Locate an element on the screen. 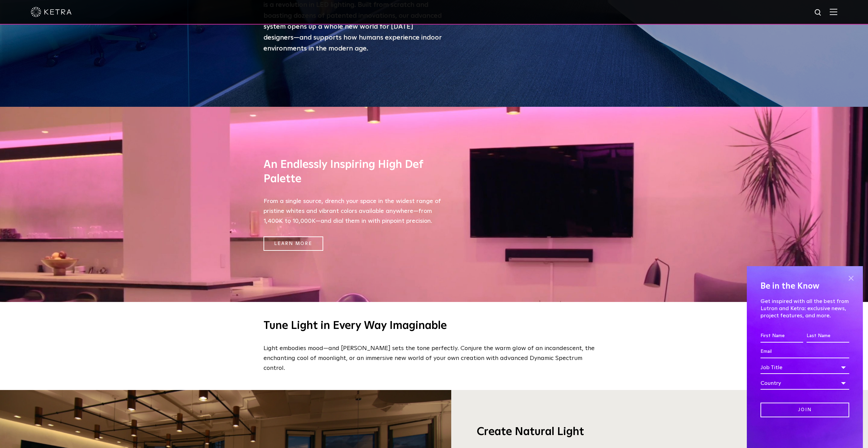  h2: Tune Light in Every Way Imaginable is located at coordinates (434, 326).